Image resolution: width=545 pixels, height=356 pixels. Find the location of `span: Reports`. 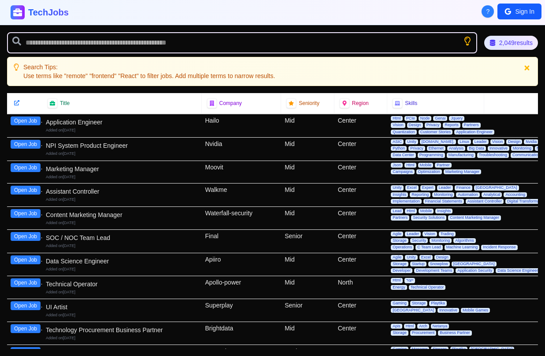

span: Reports is located at coordinates (452, 125).